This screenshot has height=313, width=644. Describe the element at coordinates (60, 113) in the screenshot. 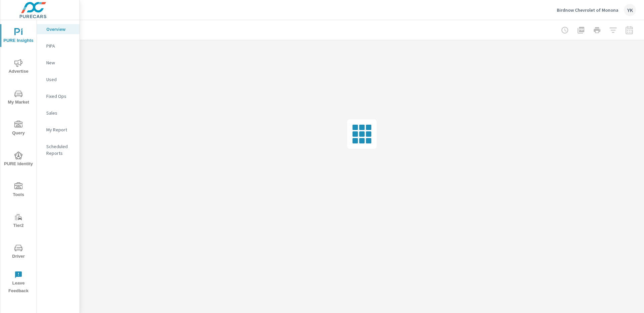

I see `p: Sales` at that location.